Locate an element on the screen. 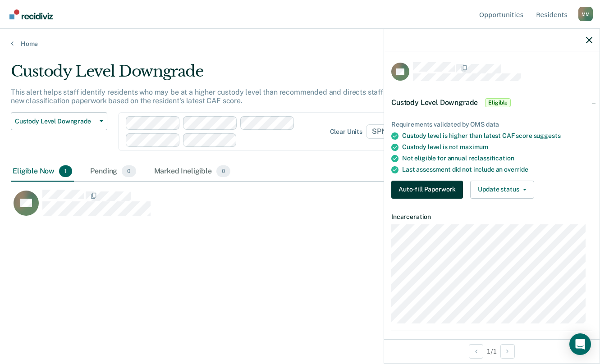 Image resolution: width=600 pixels, height=364 pixels. div: Custody Level Downgrade is located at coordinates (236, 75).